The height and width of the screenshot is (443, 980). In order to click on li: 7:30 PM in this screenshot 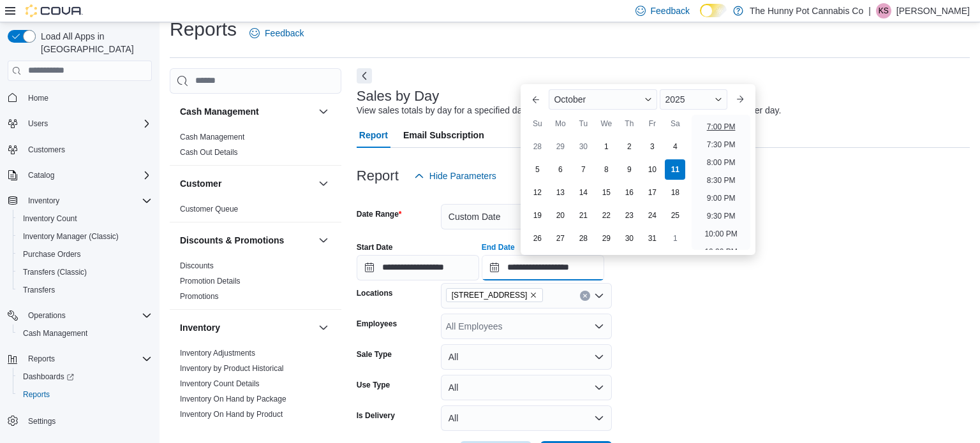, I will do `click(721, 145)`.